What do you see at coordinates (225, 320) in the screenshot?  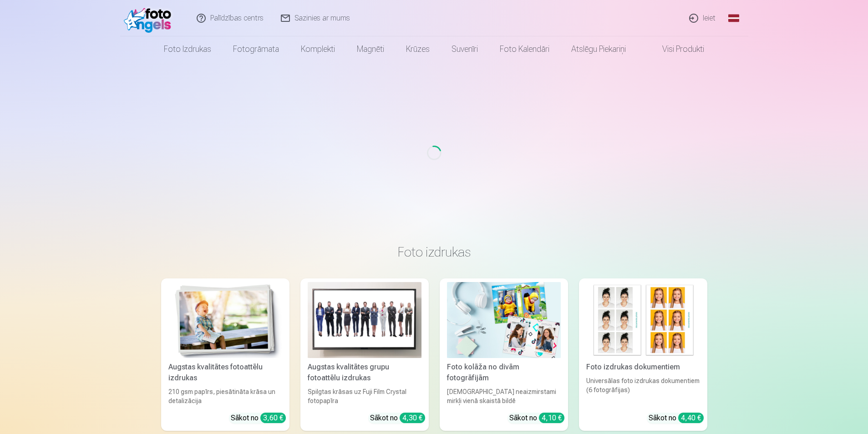 I see `img: Augstas kvalitātes fotoattēlu izdrukas` at bounding box center [225, 320].